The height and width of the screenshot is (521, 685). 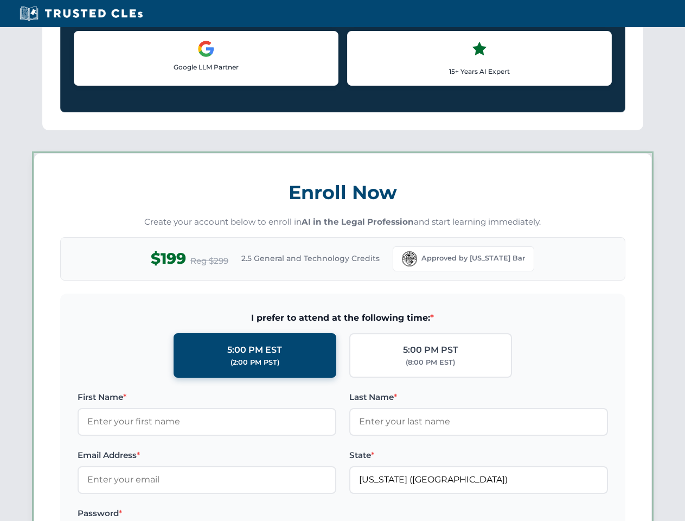 I want to click on div: (2:00 PM PST), so click(x=255, y=362).